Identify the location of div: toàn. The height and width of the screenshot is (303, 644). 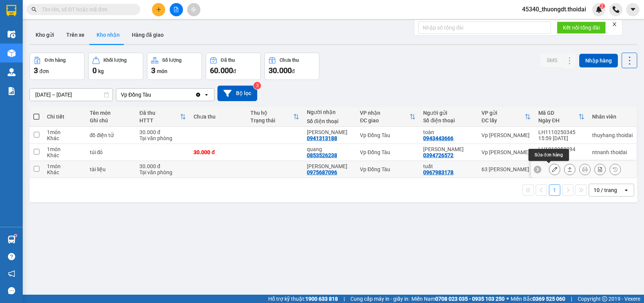
(448, 132).